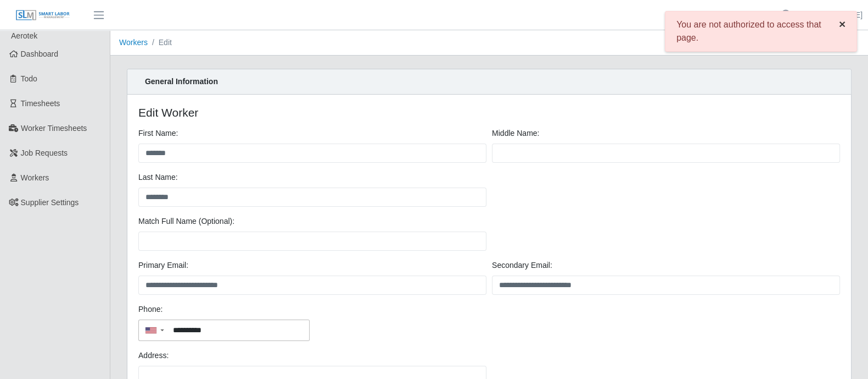 The image size is (868, 379). Describe the element at coordinates (44, 153) in the screenshot. I see `span: Job Requests` at that location.